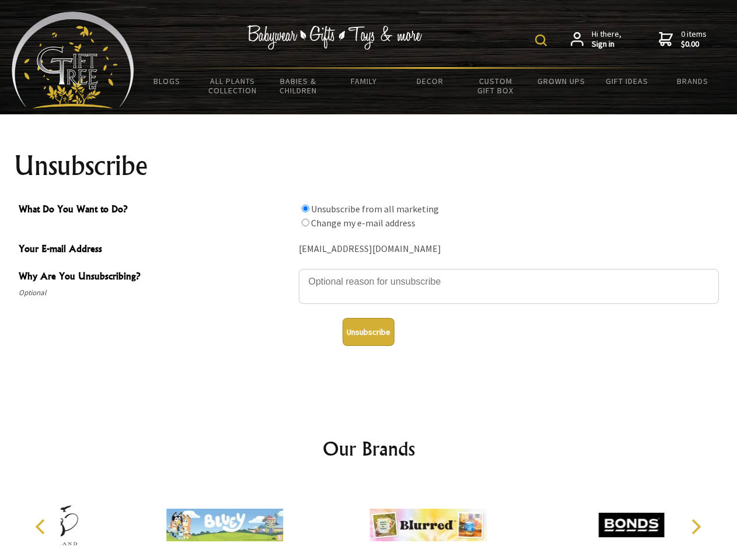  Describe the element at coordinates (156, 293) in the screenshot. I see `span: Optional` at that location.